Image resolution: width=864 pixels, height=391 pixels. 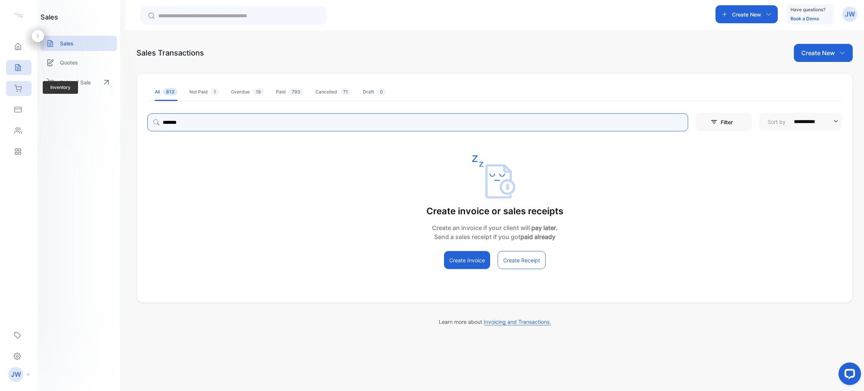 I want to click on p: Sales, so click(x=67, y=43).